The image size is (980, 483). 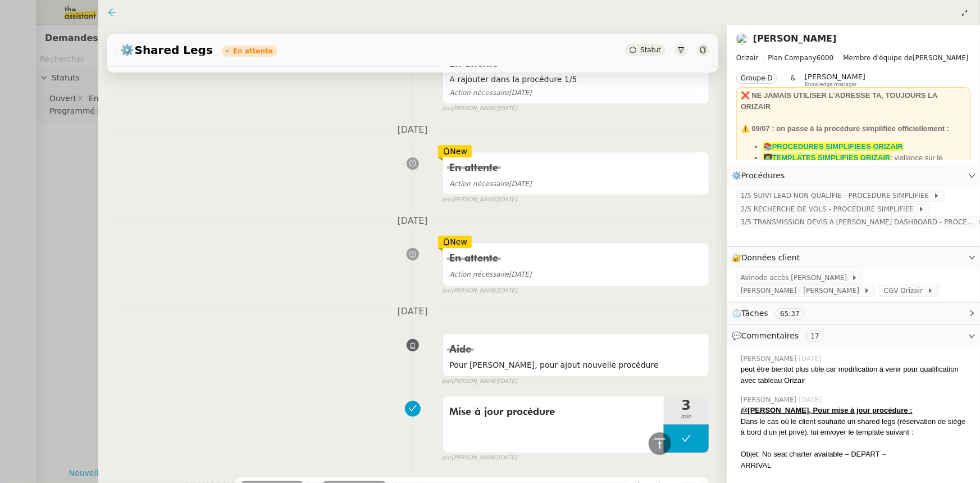 What do you see at coordinates (835, 80) in the screenshot?
I see `app-user-label: Knowledge manager` at bounding box center [835, 80].